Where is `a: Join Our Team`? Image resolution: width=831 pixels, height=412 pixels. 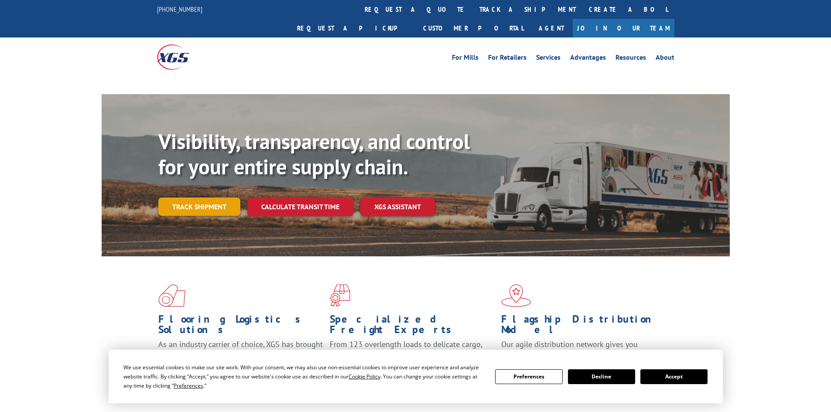 a: Join Our Team is located at coordinates (623, 28).